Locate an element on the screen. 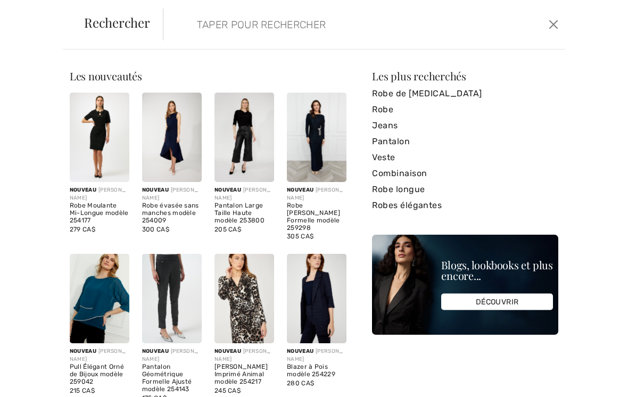 Image resolution: width=628 pixels, height=397 pixels. a: Veste is located at coordinates (465, 158).